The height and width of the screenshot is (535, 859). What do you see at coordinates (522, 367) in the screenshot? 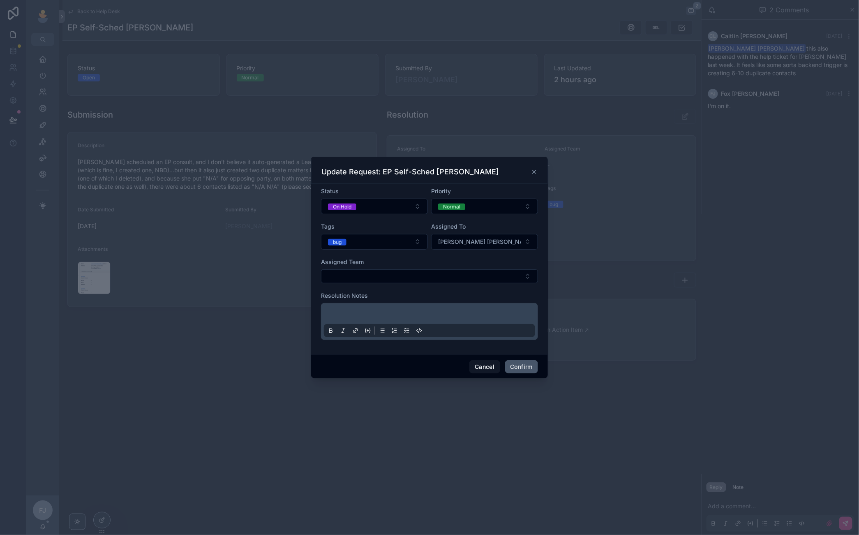
I see `button: Confirm` at bounding box center [522, 367].